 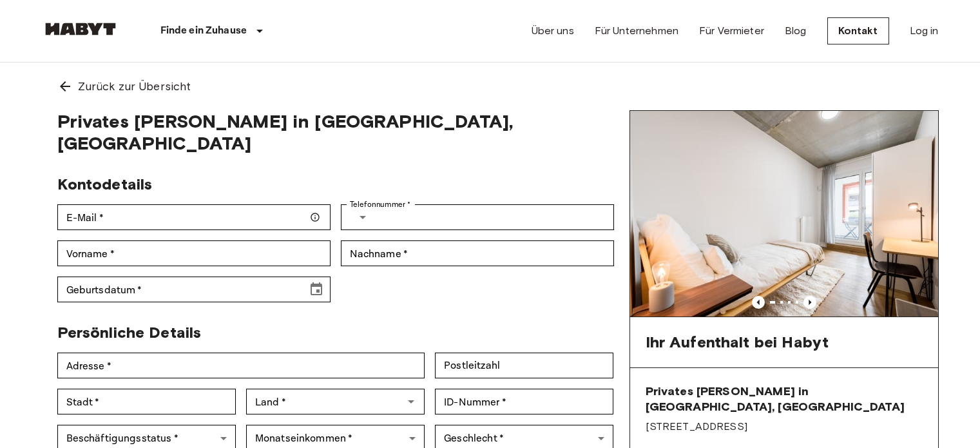 What do you see at coordinates (490, 86) in the screenshot?
I see `a: Zurück zur Übersicht` at bounding box center [490, 86].